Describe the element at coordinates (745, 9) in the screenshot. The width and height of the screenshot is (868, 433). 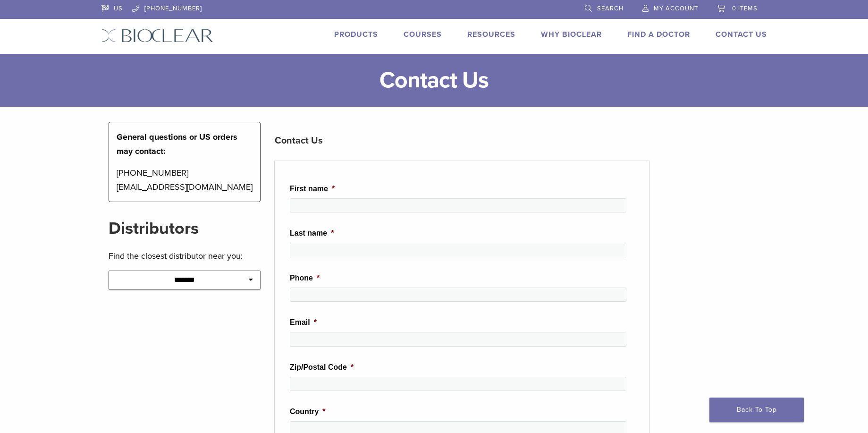
I see `span: 0 items` at that location.